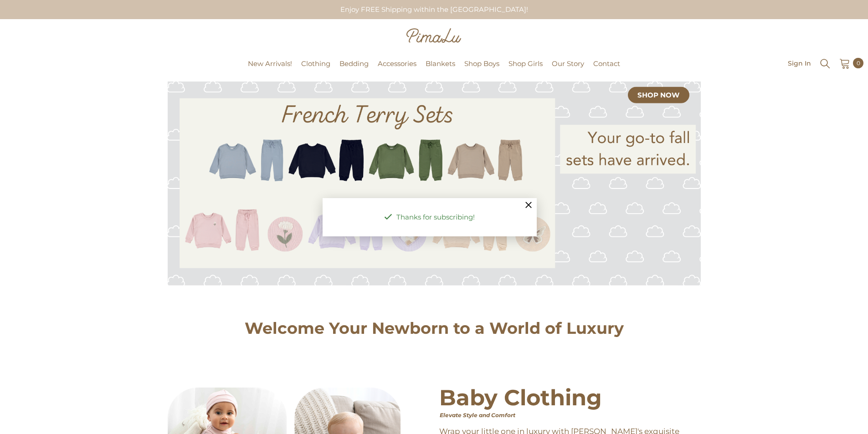 This screenshot has width=868, height=434. Describe the element at coordinates (529, 206) in the screenshot. I see `button: Translation missing: en.cart.ajax_cart.close` at that location.